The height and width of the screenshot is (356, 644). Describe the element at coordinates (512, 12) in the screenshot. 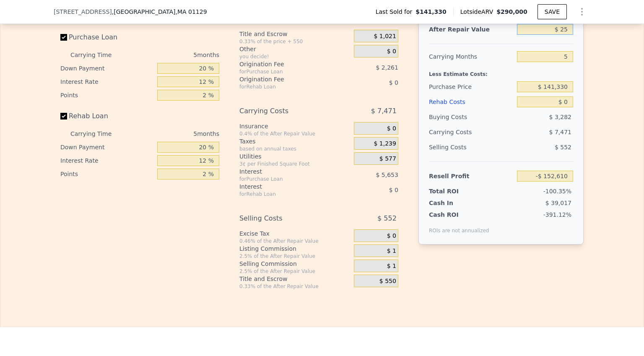

I see `span: $290,000` at that location.